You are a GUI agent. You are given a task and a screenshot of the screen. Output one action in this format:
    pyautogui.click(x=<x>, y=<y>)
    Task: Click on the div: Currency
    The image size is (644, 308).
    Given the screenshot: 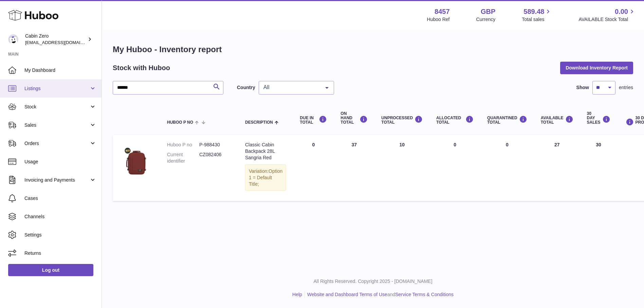 What is the action you would take?
    pyautogui.click(x=486, y=19)
    